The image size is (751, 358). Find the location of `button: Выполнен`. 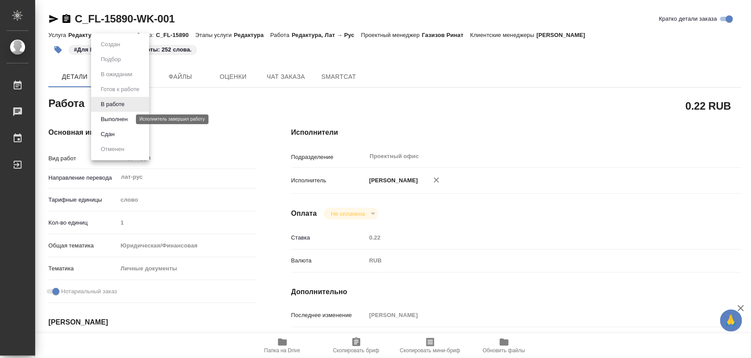

button: Выполнен is located at coordinates (114, 119).